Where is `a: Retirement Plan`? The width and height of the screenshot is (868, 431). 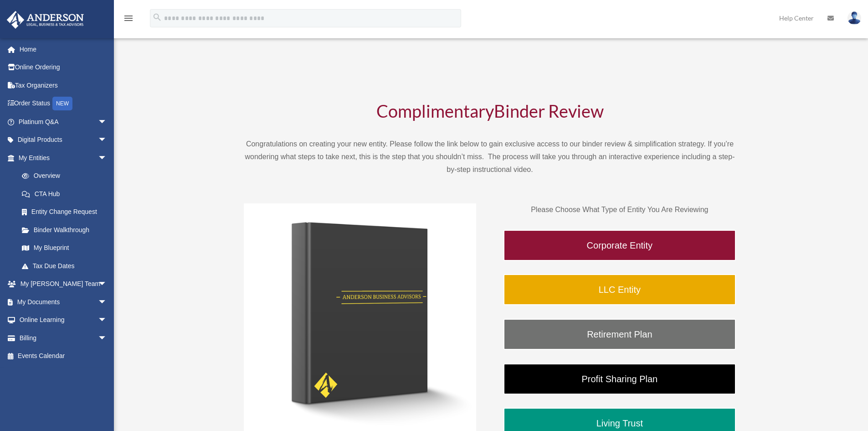
a: Retirement Plan is located at coordinates (619, 334).